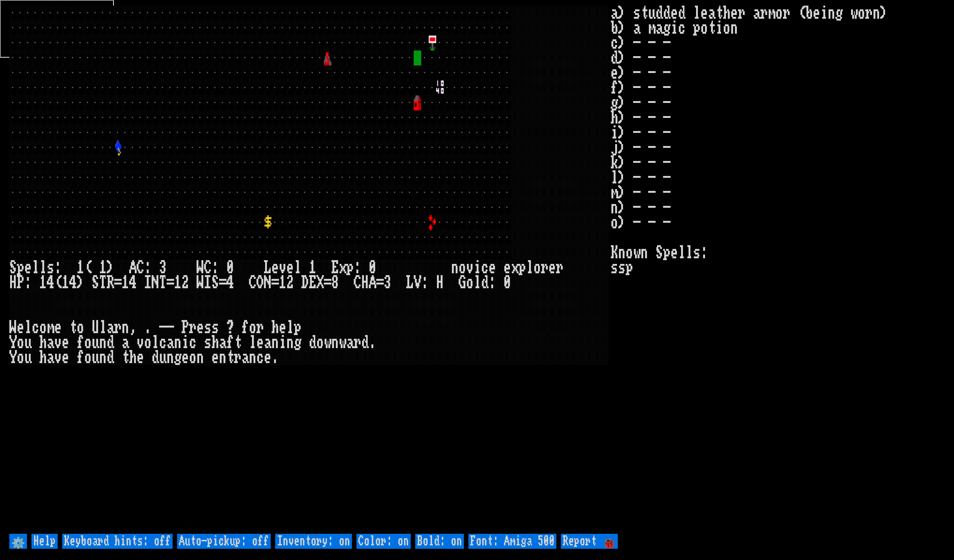  I want to click on div: C, so click(358, 283).